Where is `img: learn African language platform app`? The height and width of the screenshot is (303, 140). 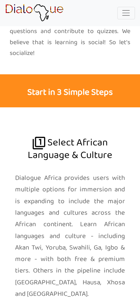 img: learn African language platform app is located at coordinates (34, 13).